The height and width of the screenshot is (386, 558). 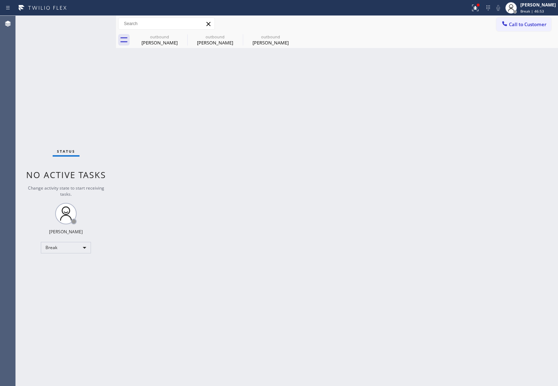 I want to click on div: Break, so click(x=66, y=248).